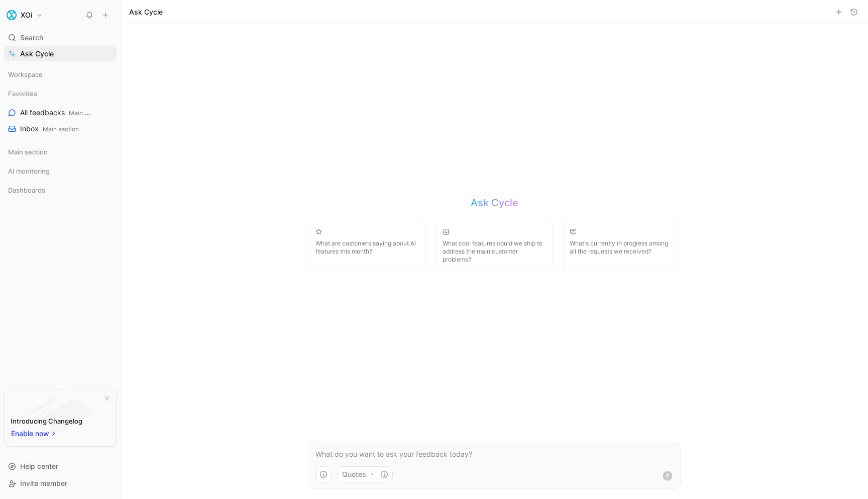  What do you see at coordinates (60, 129) in the screenshot?
I see `a: InboxMain section` at bounding box center [60, 129].